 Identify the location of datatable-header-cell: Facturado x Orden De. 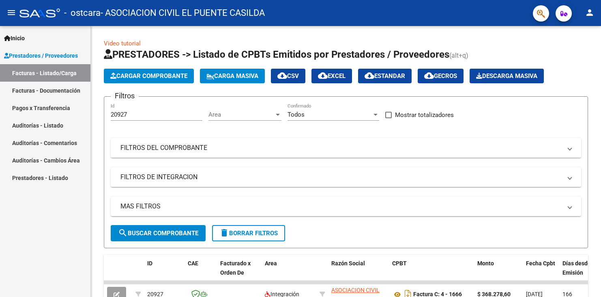
(239, 272).